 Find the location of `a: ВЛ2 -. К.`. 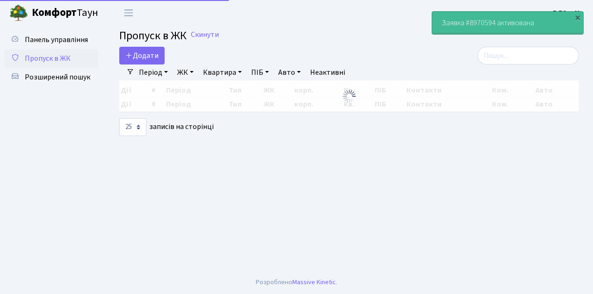

a: ВЛ2 -. К. is located at coordinates (567, 13).